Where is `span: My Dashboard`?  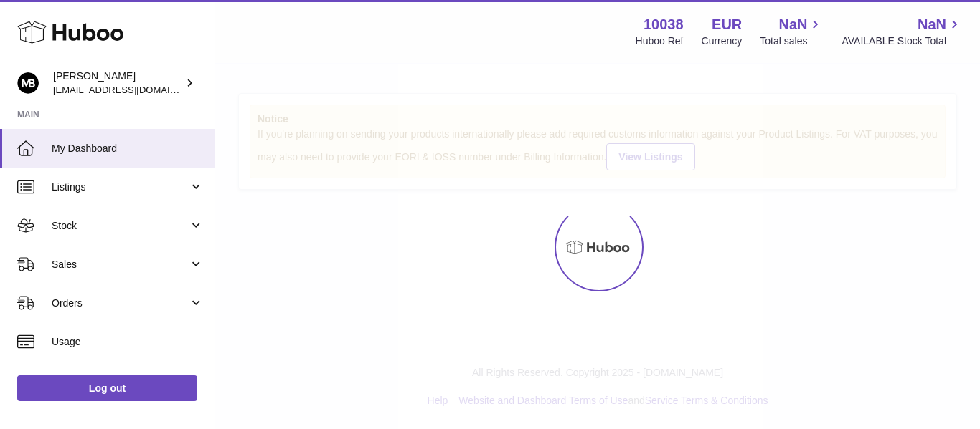
span: My Dashboard is located at coordinates (128, 148).